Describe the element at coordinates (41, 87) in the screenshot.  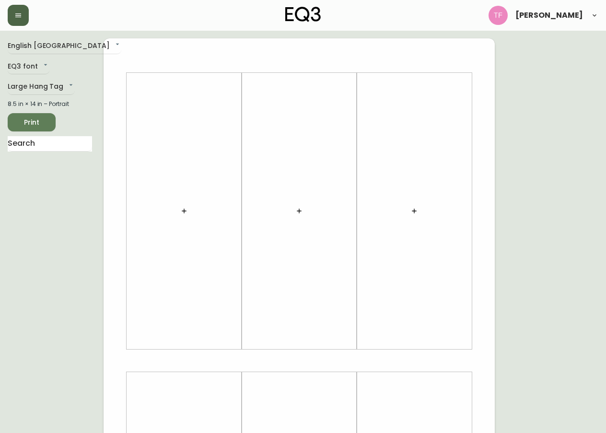
I see `div: Large Hang Tag` at that location.